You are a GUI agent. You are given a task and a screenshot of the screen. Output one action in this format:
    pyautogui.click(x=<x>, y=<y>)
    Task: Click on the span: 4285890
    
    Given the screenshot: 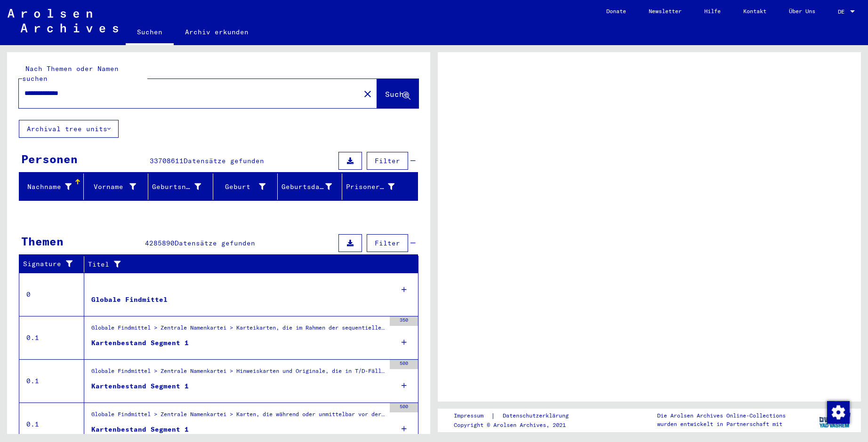 What is the action you would take?
    pyautogui.click(x=159, y=243)
    